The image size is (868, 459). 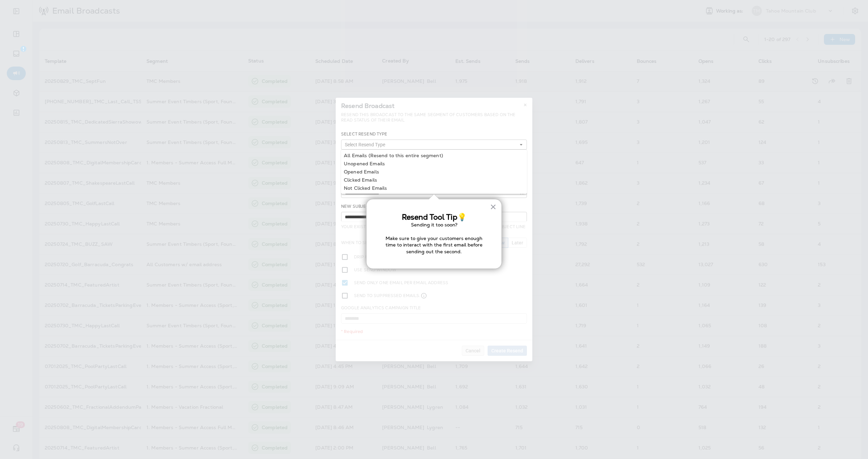 I want to click on label: Select Resend Type, so click(x=364, y=134).